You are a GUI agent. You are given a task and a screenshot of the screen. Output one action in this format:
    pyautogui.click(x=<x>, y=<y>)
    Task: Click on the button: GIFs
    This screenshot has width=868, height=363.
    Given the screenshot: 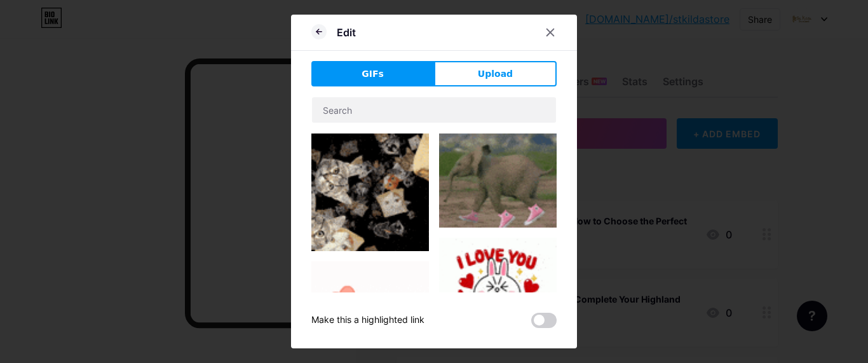 What is the action you would take?
    pyautogui.click(x=372, y=74)
    